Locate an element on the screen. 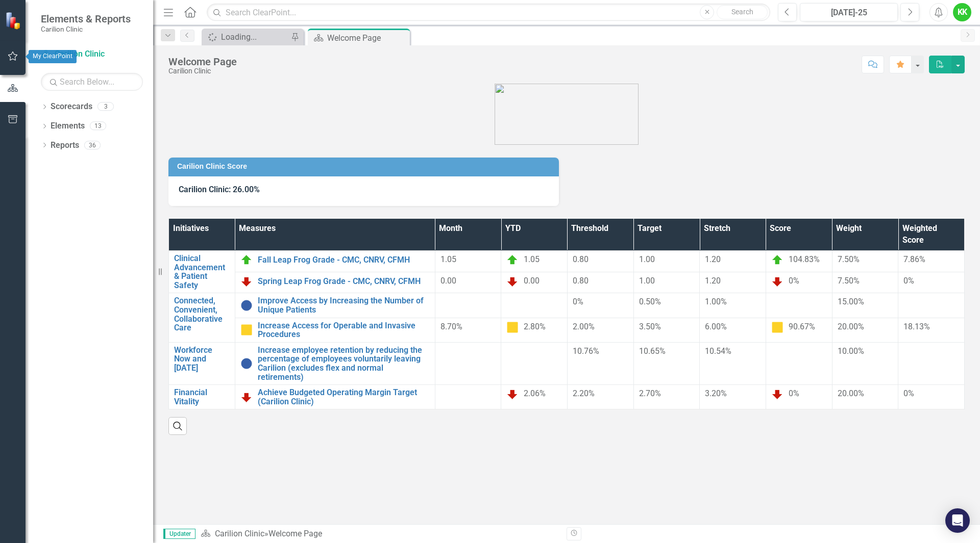  input: Search ClearPoint... is located at coordinates (488, 12).